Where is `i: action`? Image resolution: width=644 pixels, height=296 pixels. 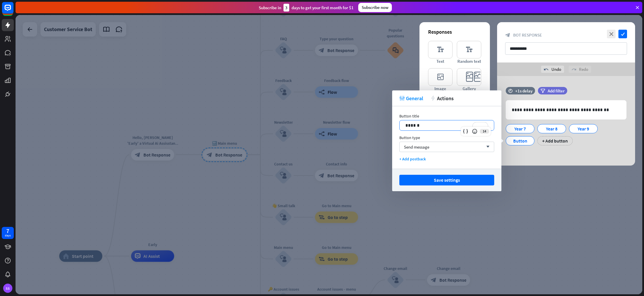
i: action is located at coordinates (433, 98).